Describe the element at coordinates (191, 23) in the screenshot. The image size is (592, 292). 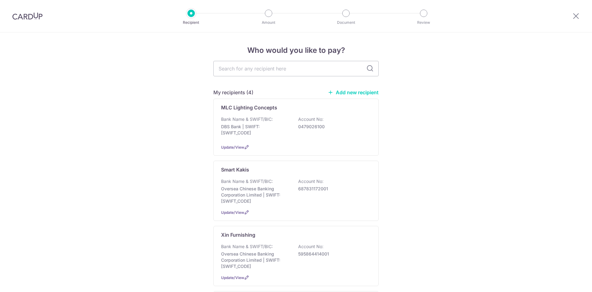
I see `p: Recipient` at that location.